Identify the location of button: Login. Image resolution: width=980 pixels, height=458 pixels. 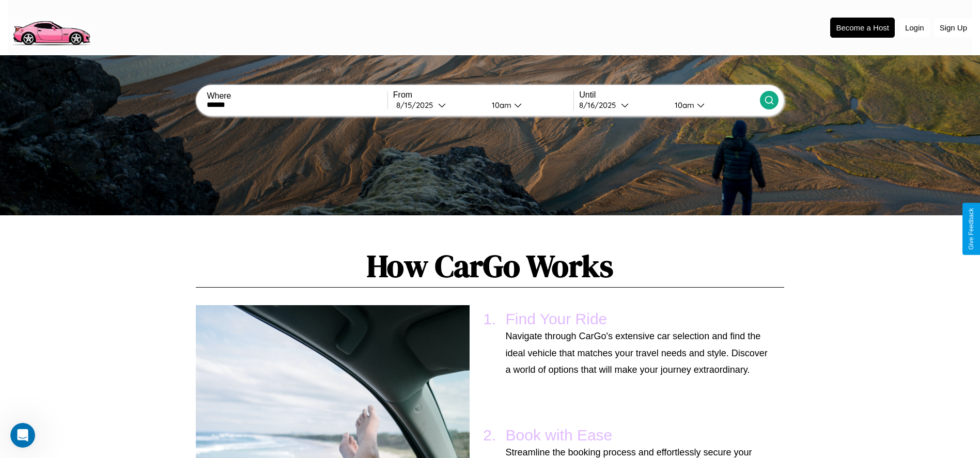
(914, 28).